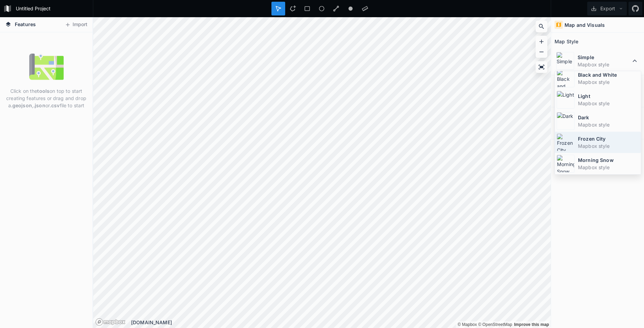  I want to click on span: Features, so click(25, 24).